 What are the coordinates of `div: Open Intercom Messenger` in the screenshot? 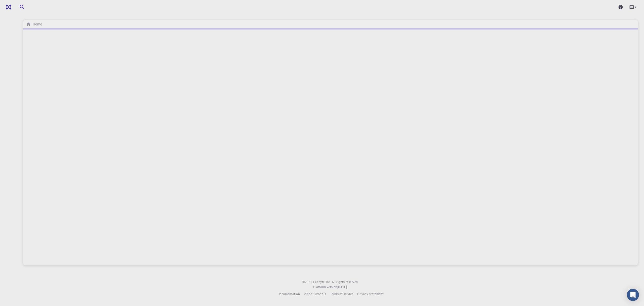 It's located at (633, 294).